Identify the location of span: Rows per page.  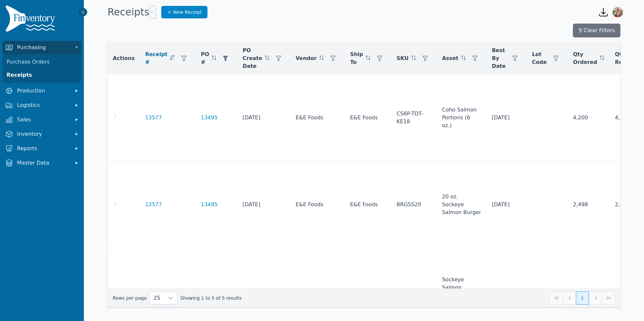
(157, 298).